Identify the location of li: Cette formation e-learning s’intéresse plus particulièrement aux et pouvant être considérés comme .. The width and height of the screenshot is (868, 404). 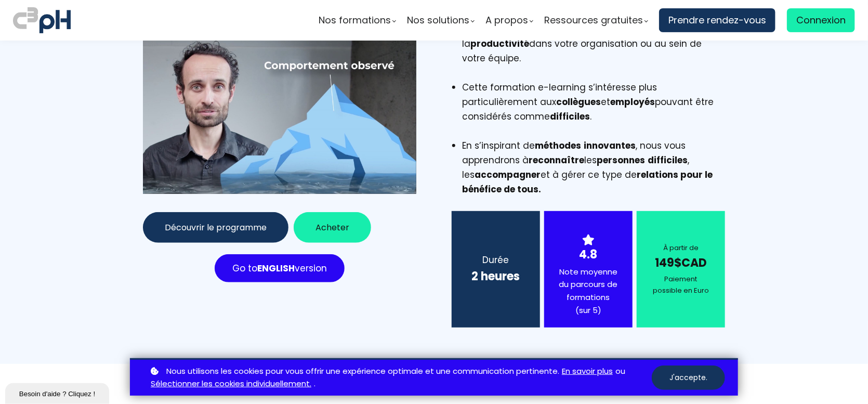
(593, 109).